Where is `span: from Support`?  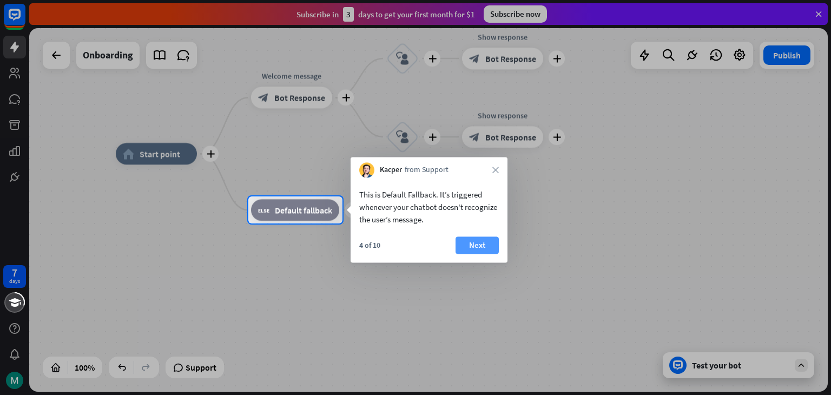 span: from Support is located at coordinates (426, 170).